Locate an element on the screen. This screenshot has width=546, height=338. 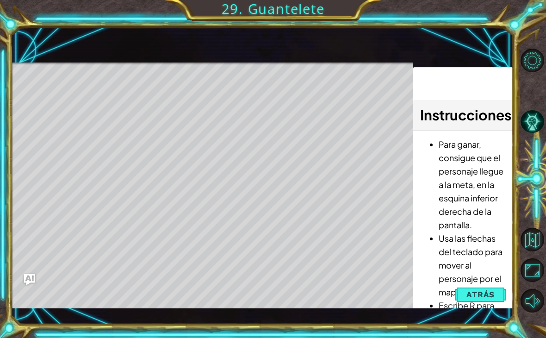
button: Maximizar navegador is located at coordinates (532, 270).